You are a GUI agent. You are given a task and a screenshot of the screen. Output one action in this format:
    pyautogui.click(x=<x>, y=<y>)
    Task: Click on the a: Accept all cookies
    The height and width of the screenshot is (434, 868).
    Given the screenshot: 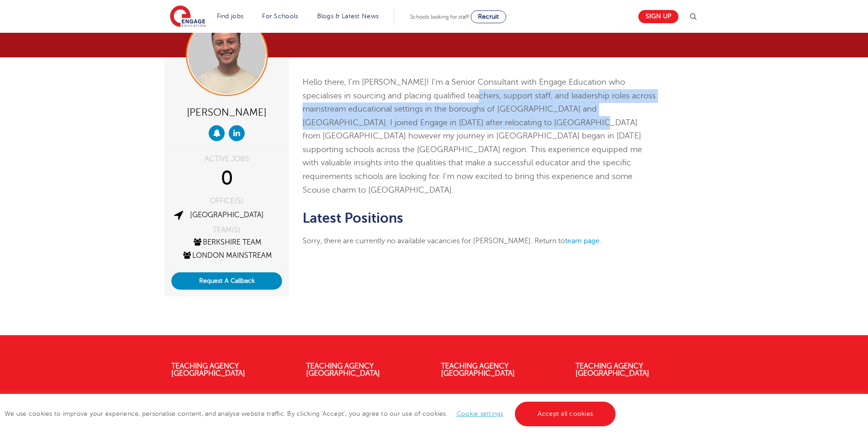 What is the action you would take?
    pyautogui.click(x=565, y=414)
    